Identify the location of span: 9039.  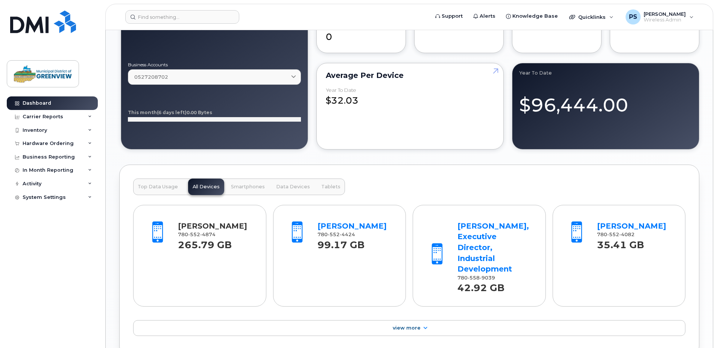
(487, 277).